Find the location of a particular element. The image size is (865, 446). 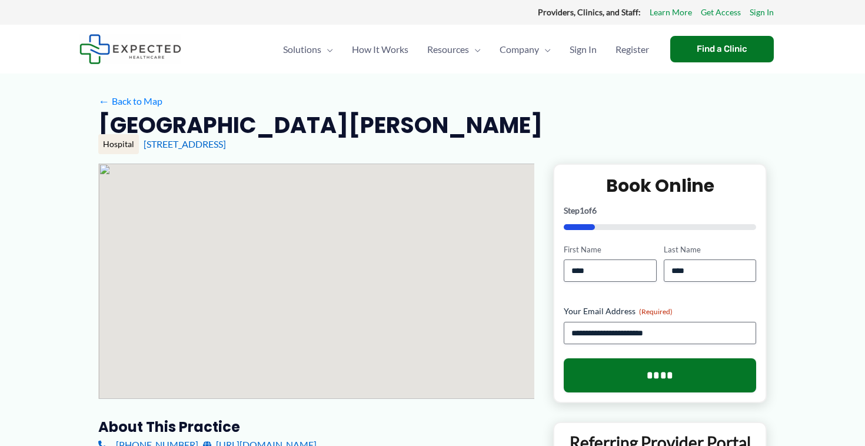

span: 6 is located at coordinates (594, 210).